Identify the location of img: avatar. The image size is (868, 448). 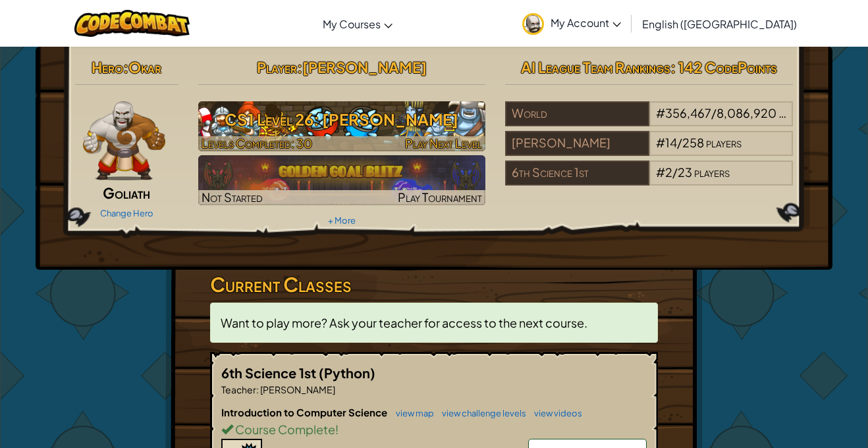
(533, 23).